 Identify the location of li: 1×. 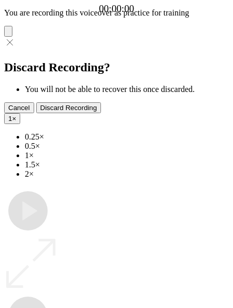
(127, 156).